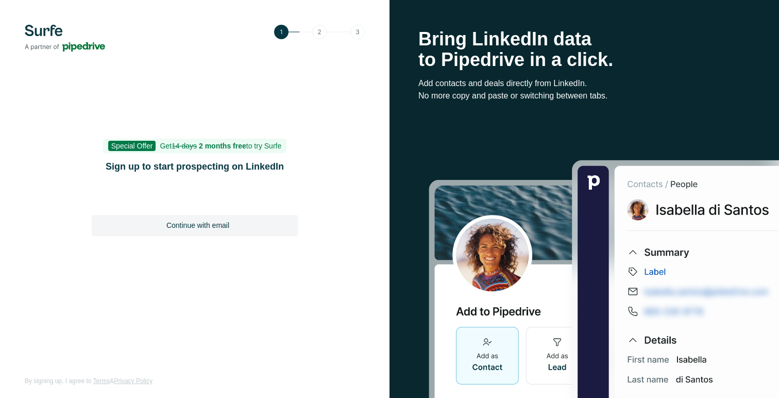 This screenshot has width=779, height=398. What do you see at coordinates (65, 38) in the screenshot?
I see `img: Surfe's logo` at bounding box center [65, 38].